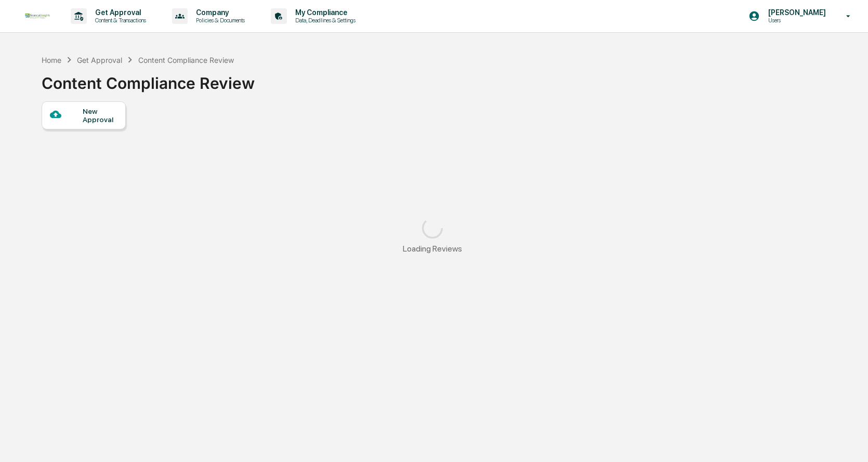  I want to click on p: Company, so click(219, 13).